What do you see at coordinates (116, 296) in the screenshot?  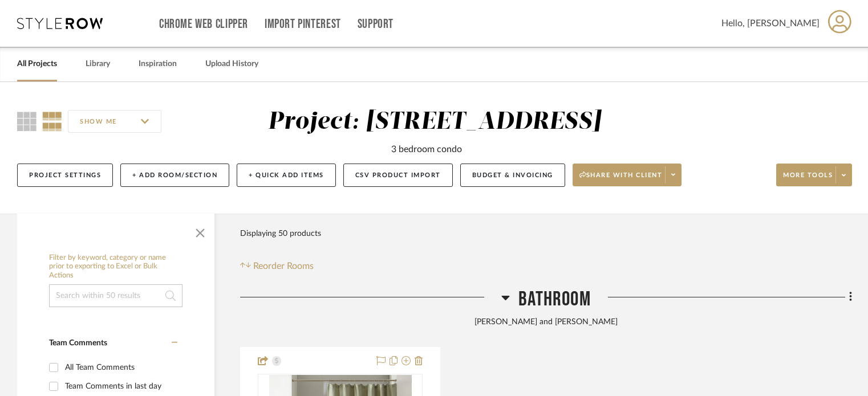 I see `input: Search within 50 results` at bounding box center [116, 296].